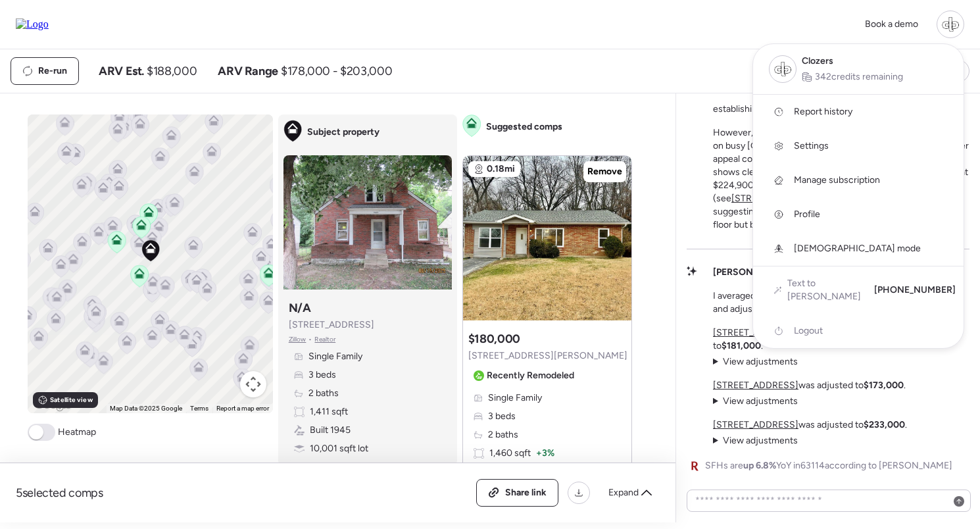 Image resolution: width=980 pixels, height=529 pixels. I want to click on span: Expand, so click(624, 493).